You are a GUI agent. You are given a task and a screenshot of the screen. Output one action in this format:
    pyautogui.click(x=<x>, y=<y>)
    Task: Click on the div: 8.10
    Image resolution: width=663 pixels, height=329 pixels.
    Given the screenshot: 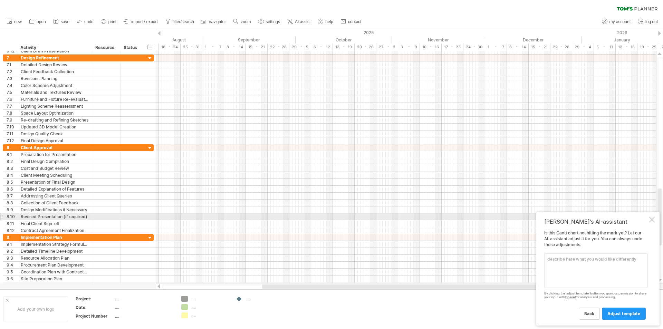 What is the action you would take?
    pyautogui.click(x=12, y=216)
    